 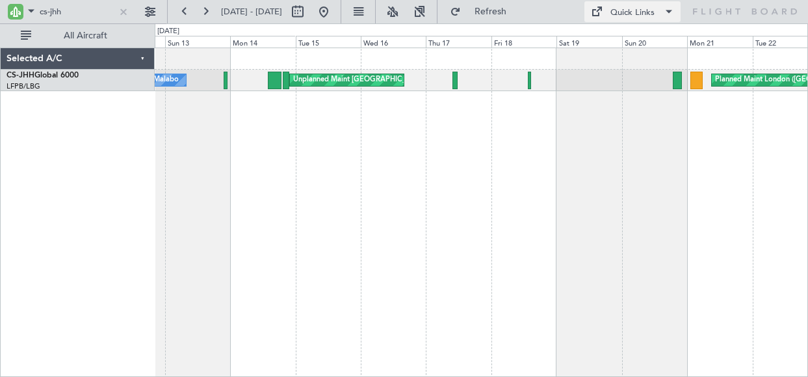 I want to click on div: Fri 18, so click(x=524, y=42).